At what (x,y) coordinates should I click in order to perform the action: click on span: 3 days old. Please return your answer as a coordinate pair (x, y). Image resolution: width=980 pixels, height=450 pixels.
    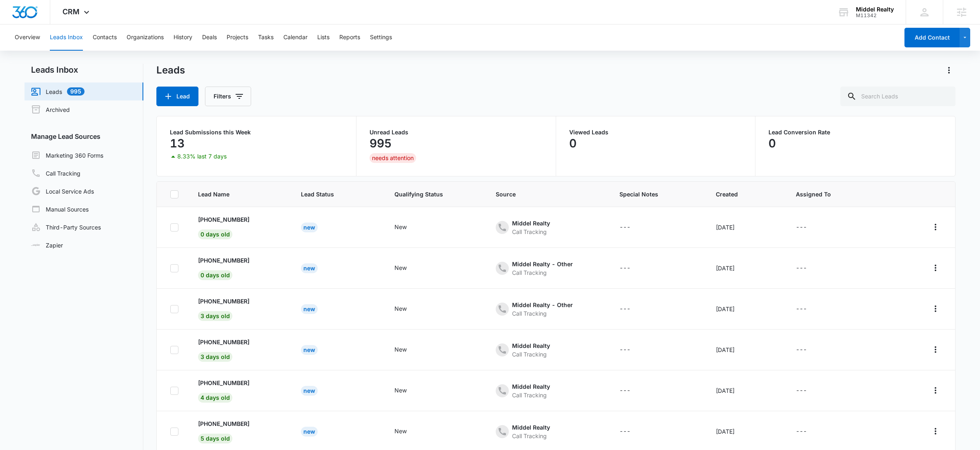
    Looking at the image, I should click on (215, 316).